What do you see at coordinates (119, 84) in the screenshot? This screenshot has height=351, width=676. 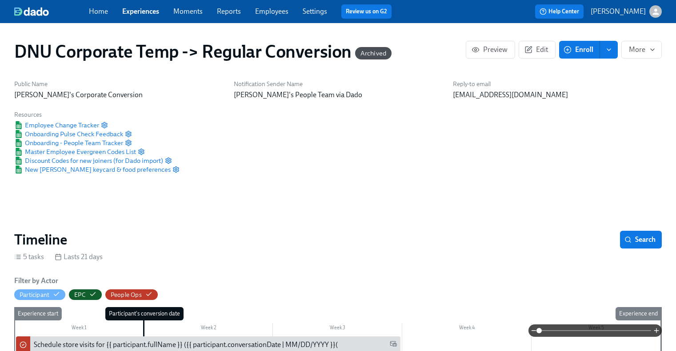 I see `h6: Public Name` at bounding box center [119, 84].